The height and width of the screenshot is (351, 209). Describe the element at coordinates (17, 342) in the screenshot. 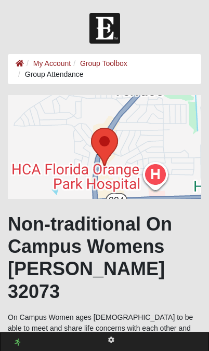

I see `a: Web cache enabled` at that location.